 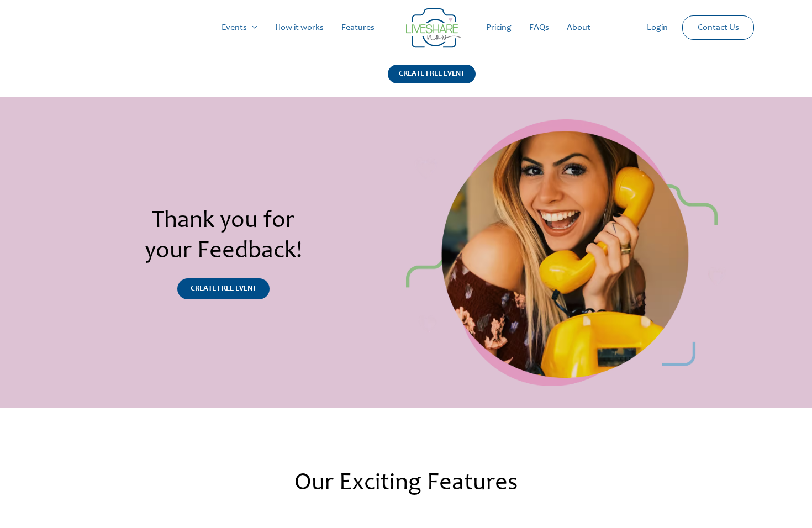 What do you see at coordinates (657, 27) in the screenshot?
I see `a: Login` at bounding box center [657, 27].